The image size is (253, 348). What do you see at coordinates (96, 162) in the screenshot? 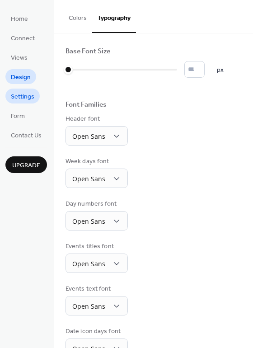
I see `div: Week days font` at bounding box center [96, 162].